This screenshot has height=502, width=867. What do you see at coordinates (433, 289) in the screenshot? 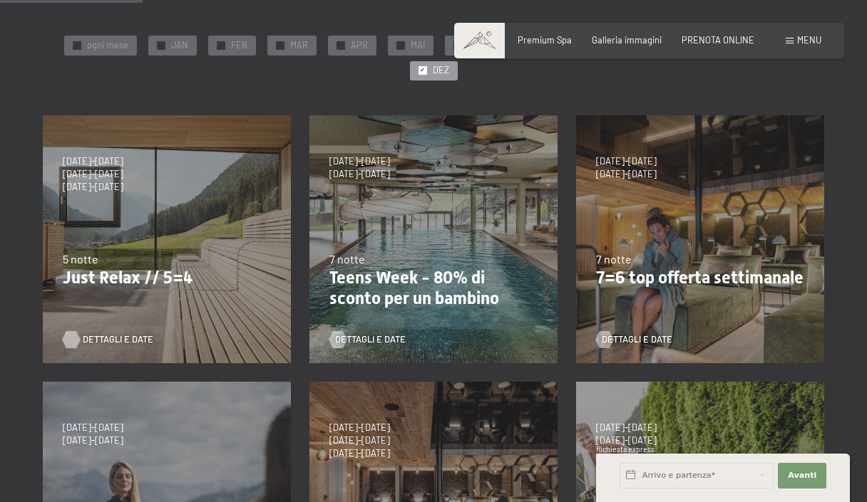
I see `p: Teens Week - 80% di sconto per un bambino` at bounding box center [433, 289].